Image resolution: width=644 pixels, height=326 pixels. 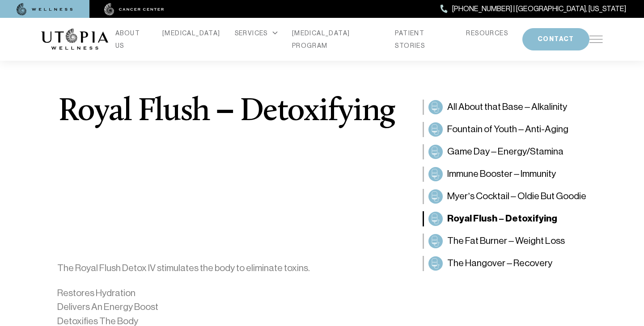 I want to click on a: PATIENT STORIES, so click(x=423, y=40).